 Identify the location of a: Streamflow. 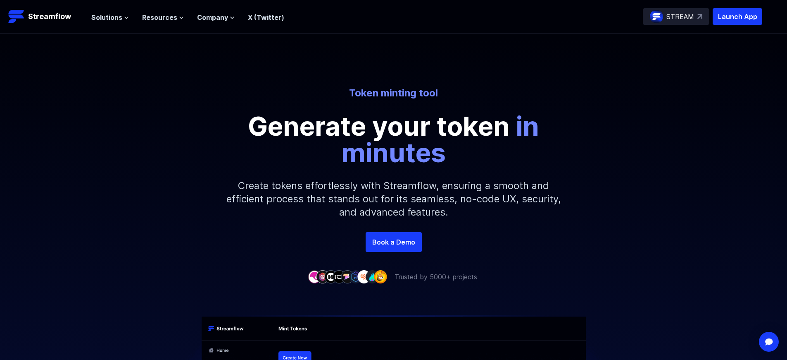
(45, 17).